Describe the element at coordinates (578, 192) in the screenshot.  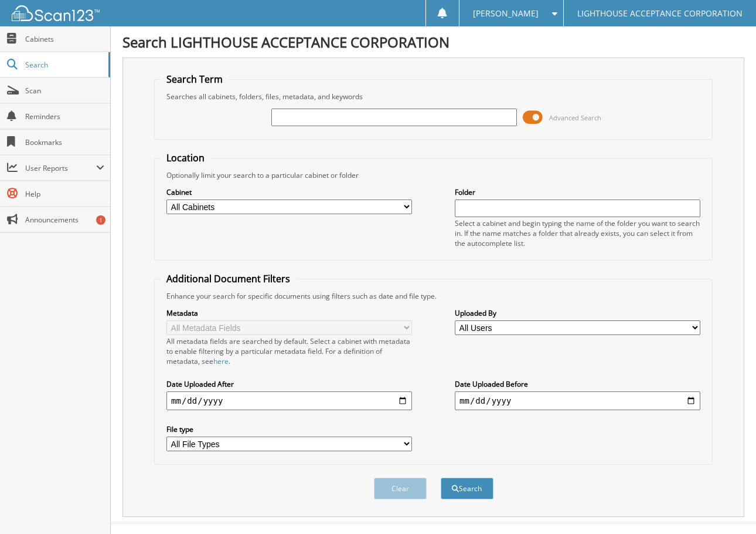
I see `label: Folder` at that location.